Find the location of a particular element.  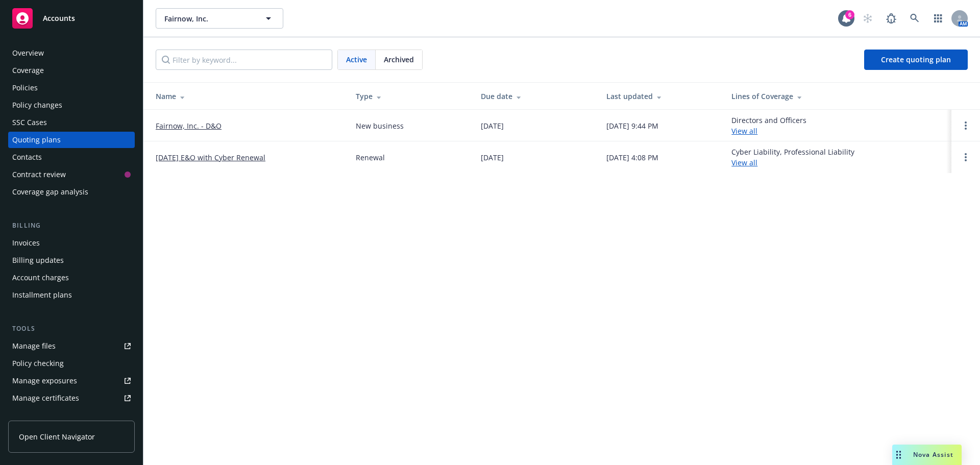

span: Active is located at coordinates (356, 59).